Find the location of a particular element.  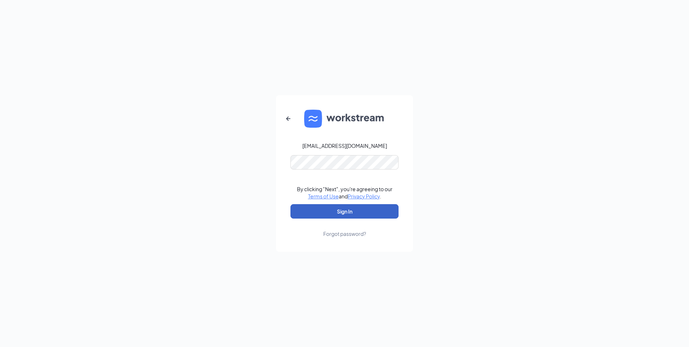

button: ArrowLeftNew is located at coordinates (288, 119).